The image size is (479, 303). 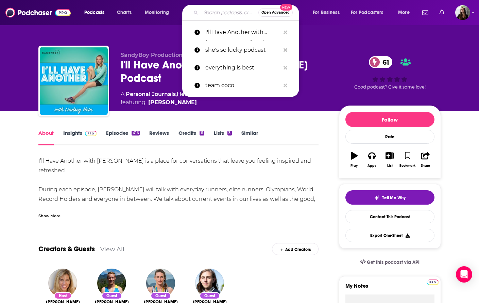 I want to click on a: InsightsPodchaser Pro, so click(x=80, y=137).